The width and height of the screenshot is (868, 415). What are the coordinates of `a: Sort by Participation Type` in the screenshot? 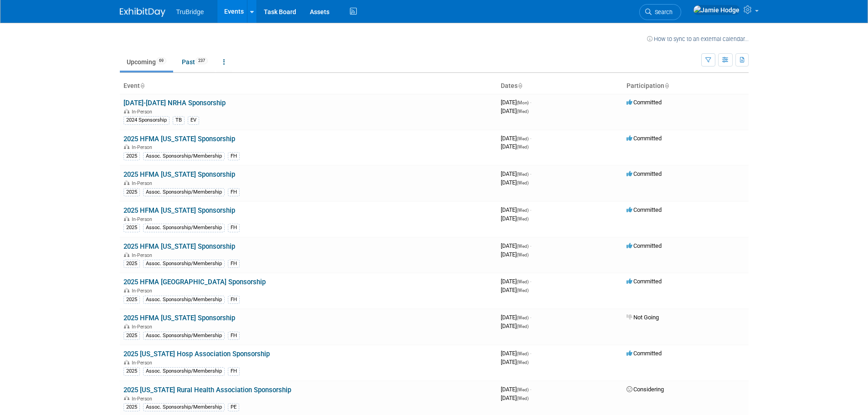 It's located at (666, 86).